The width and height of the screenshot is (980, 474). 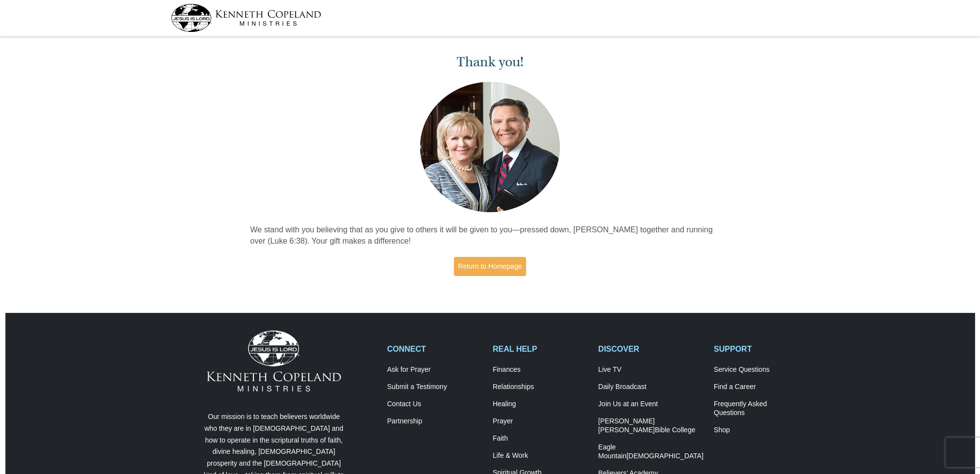 I want to click on a: Service Questions, so click(x=761, y=370).